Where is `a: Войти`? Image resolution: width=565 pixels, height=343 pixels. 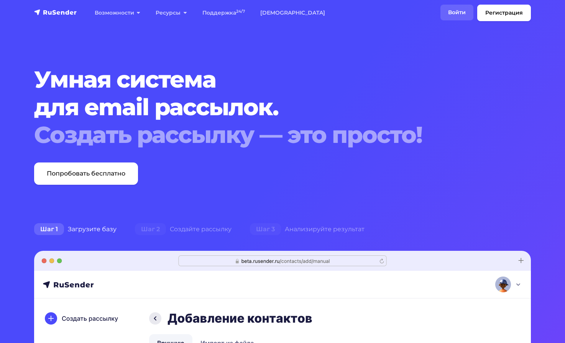 a: Войти is located at coordinates (457, 12).